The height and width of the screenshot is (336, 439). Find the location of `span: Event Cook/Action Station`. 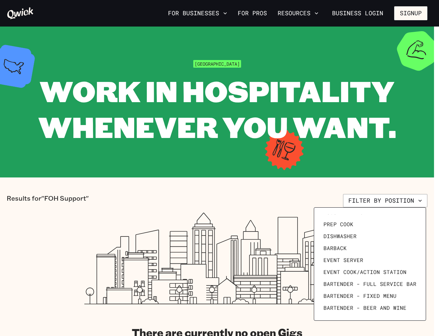

span: Event Cook/Action Station is located at coordinates (365, 272).